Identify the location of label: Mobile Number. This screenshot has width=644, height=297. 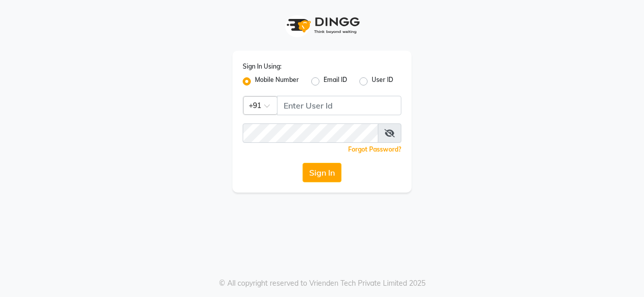
(277, 82).